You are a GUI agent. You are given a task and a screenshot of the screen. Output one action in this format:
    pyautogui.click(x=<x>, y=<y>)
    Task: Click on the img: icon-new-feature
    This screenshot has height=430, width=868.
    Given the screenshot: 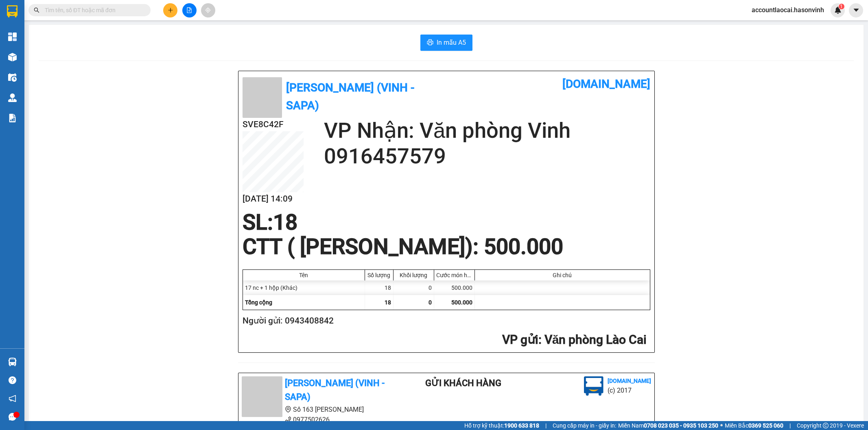 What is the action you would take?
    pyautogui.click(x=838, y=10)
    